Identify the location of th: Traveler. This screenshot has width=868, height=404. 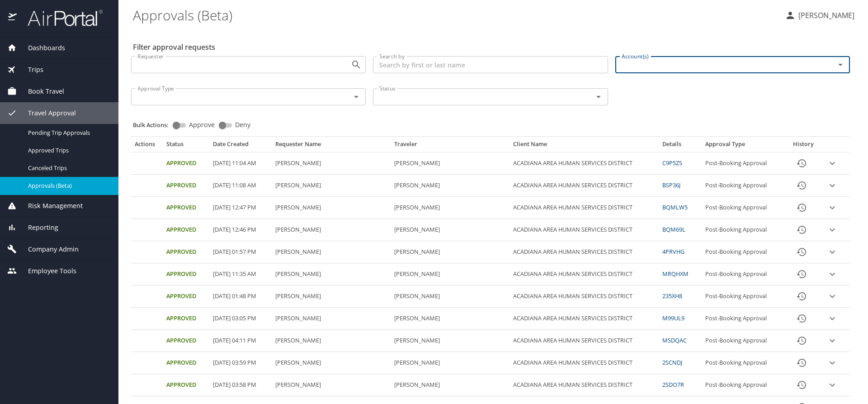
(450, 146).